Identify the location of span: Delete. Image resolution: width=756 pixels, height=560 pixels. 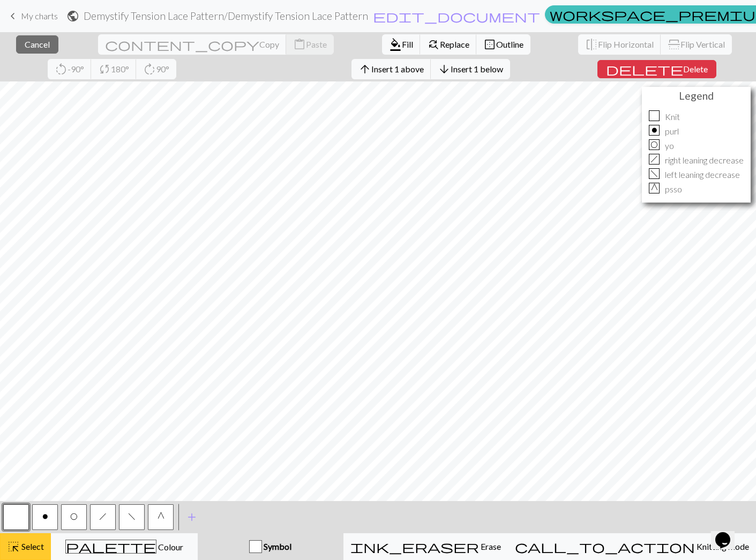
(695, 69).